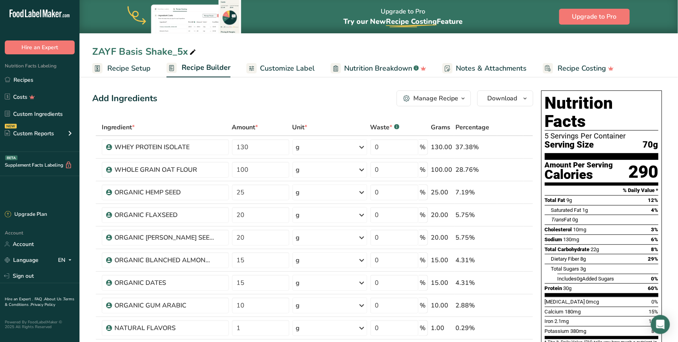 Image resolution: width=678 pixels, height=342 pixels. I want to click on a: Recipe Costing, so click(578, 68).